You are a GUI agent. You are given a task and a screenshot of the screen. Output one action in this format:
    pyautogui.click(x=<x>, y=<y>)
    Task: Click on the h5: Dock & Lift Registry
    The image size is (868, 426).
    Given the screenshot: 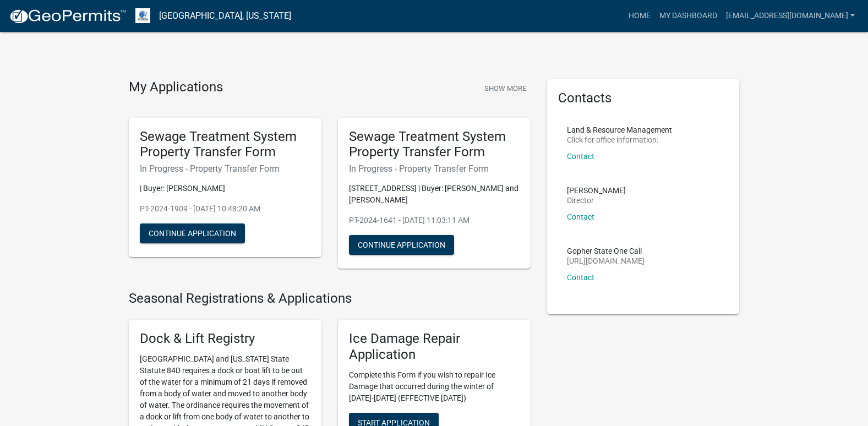 What is the action you would take?
    pyautogui.click(x=225, y=338)
    